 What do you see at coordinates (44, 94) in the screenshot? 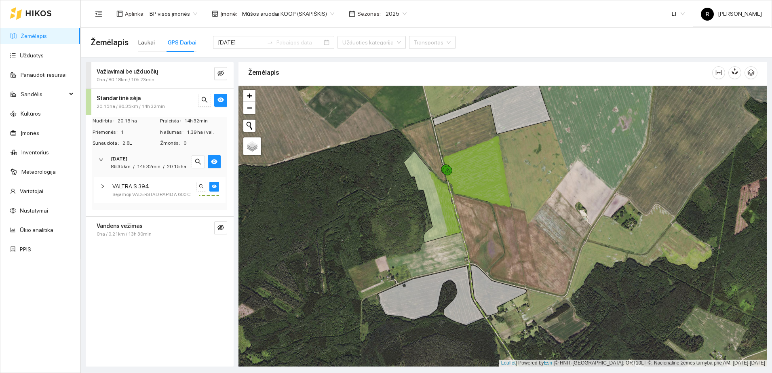
I see `span: Sandėlis` at bounding box center [44, 94].